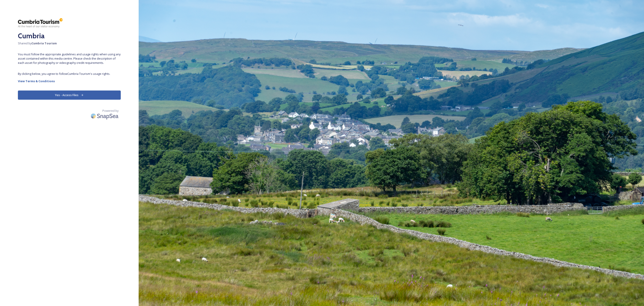 The height and width of the screenshot is (306, 644). What do you see at coordinates (69, 95) in the screenshot?
I see `button: Yes - Access Files` at bounding box center [69, 95].